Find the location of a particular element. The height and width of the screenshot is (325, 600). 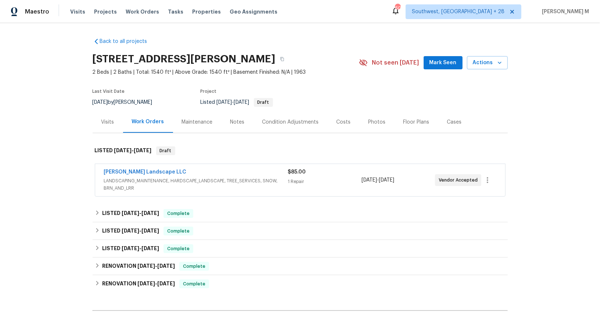

span: 2 Beds | 2 Baths | Total: 1540 ft² | Above Grade: 1540 ft² | Basement Finished: N/A | 1963 is located at coordinates (226, 72).